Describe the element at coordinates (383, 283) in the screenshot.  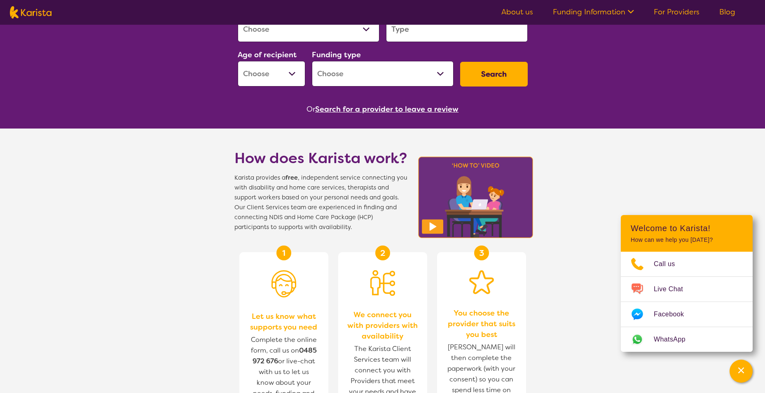
I see `img: Person being matched to services icon` at that location.